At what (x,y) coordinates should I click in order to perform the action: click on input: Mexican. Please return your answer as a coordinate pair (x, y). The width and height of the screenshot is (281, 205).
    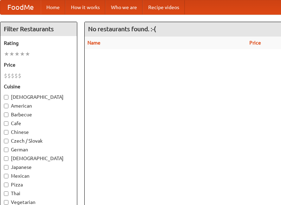
    Looking at the image, I should click on (6, 176).